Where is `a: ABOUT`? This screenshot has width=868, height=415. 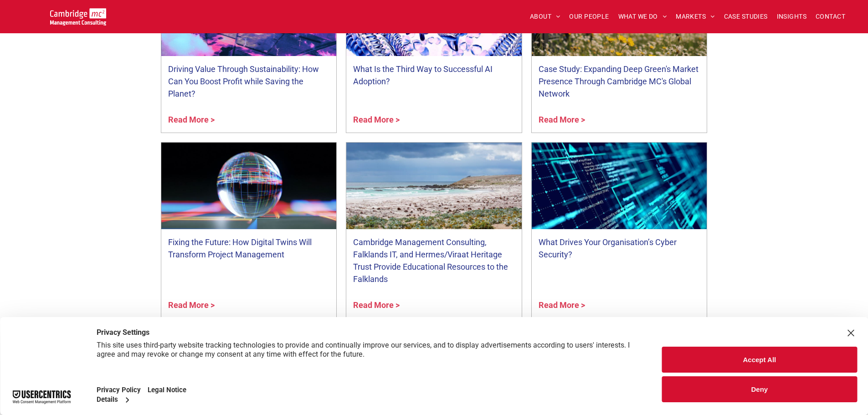 a: ABOUT is located at coordinates (545, 16).